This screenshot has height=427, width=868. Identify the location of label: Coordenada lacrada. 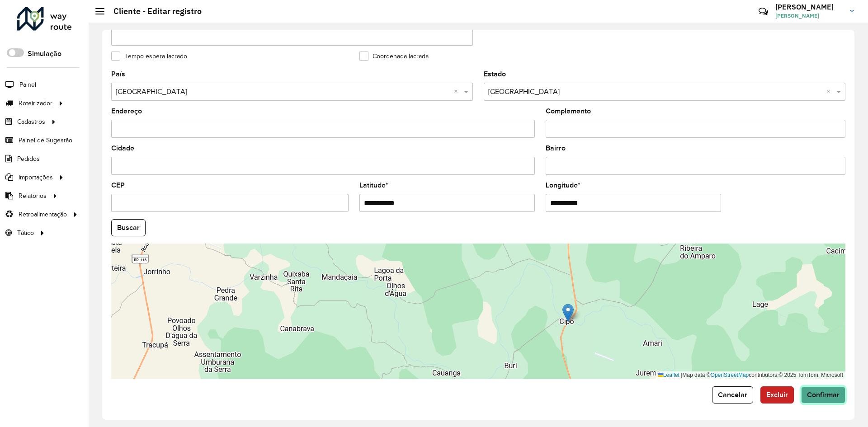
(394, 56).